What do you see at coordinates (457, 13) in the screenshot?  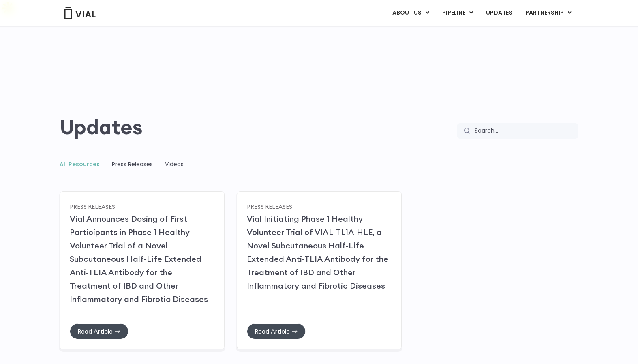 I see `a: PIPELINEMenu Toggle` at bounding box center [457, 13].